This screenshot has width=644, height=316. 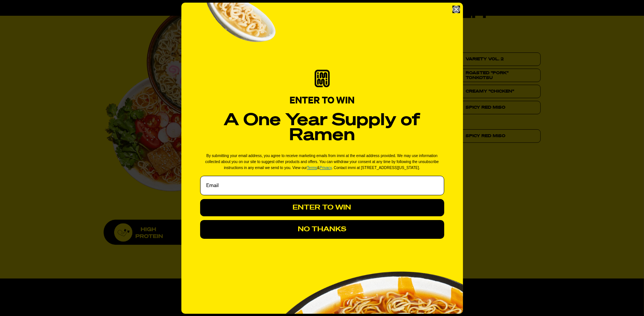 I want to click on span: ENTER TO WIN, so click(x=321, y=101).